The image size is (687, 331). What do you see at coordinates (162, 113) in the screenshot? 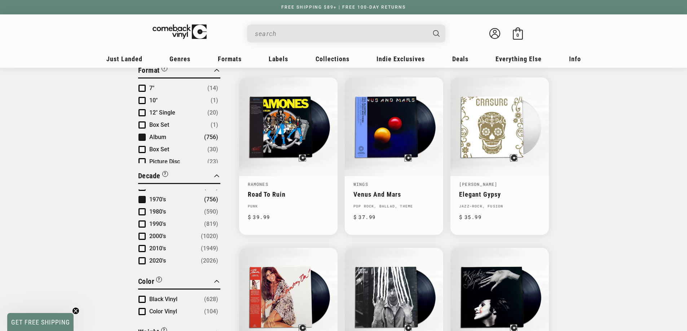
I see `span: 12" Single` at bounding box center [162, 113].